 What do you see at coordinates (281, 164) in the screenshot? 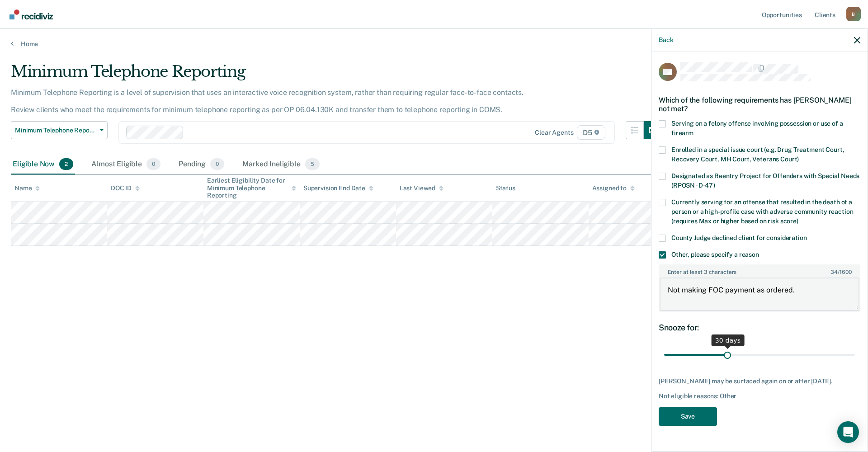
I see `div: Marked Ineligible` at bounding box center [281, 164].